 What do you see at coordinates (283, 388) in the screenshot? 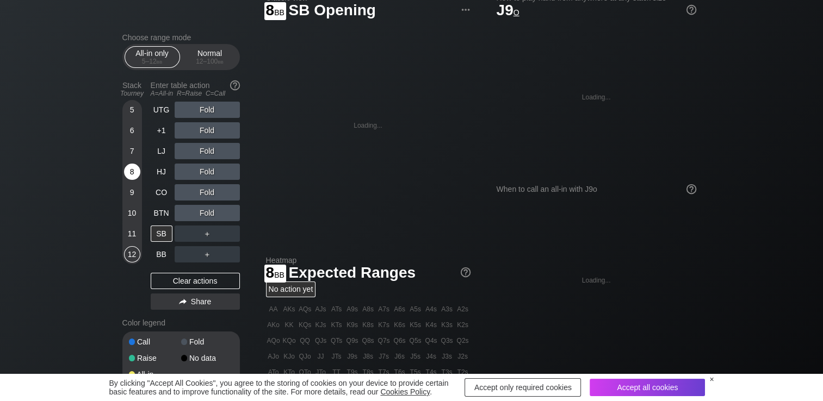
I see `div: By clicking "Accept All Cookies", you agree to the storing of cookies on your device to provide c...` at bounding box center [283, 388].